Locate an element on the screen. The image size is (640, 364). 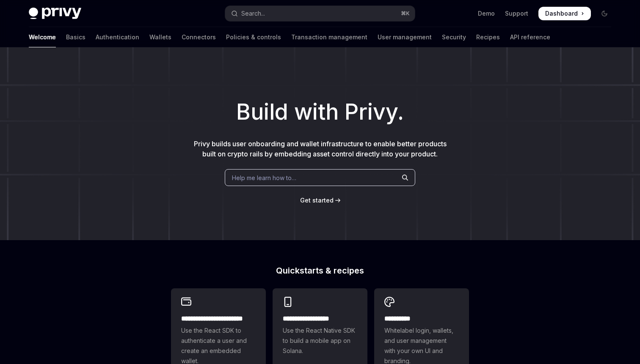
a: Connectors is located at coordinates (198, 37).